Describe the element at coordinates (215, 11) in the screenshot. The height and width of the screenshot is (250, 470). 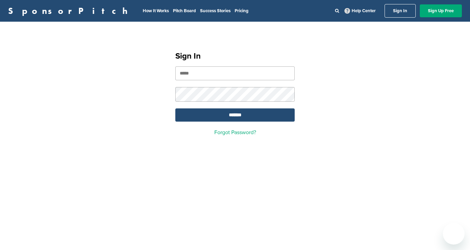
I see `a: Success Stories` at that location.